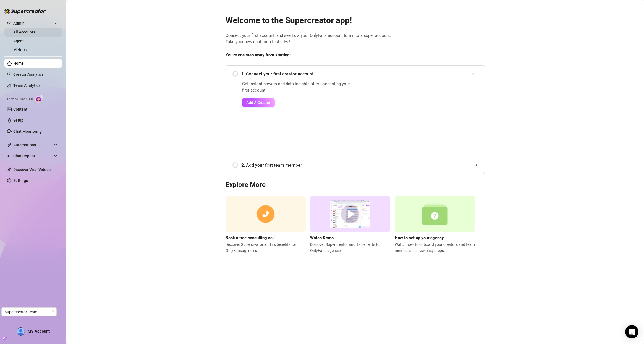  Describe the element at coordinates (435, 247) in the screenshot. I see `span: Watch how to onboard your creators and team members in a few easy steps.` at that location.